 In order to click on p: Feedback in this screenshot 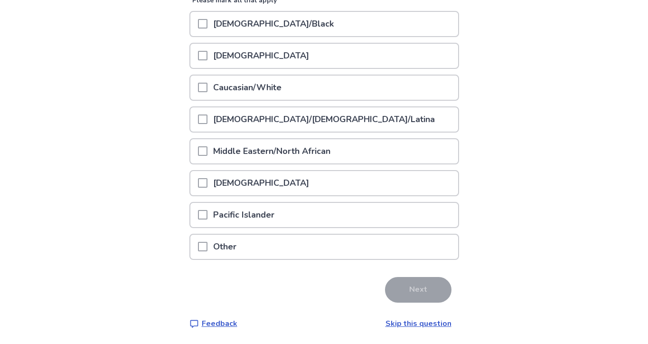, I will do `click(219, 323)`.